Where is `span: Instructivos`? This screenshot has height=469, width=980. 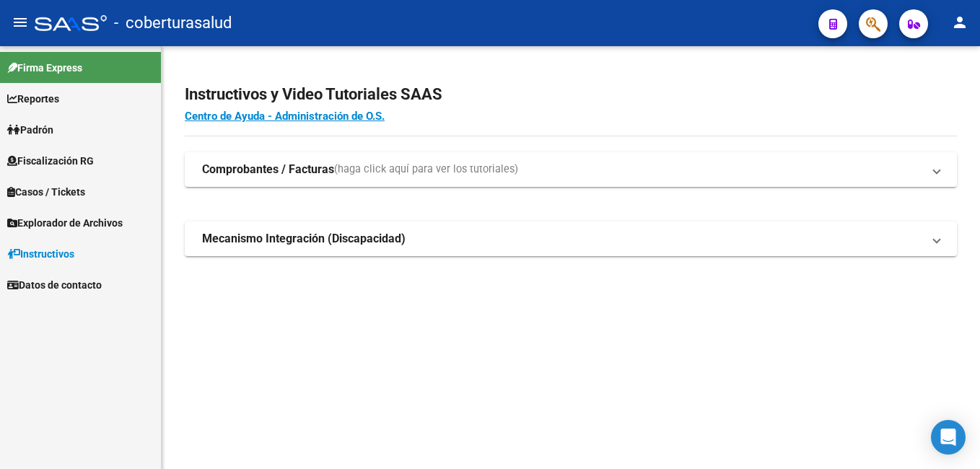
span: Instructivos is located at coordinates (41, 254).